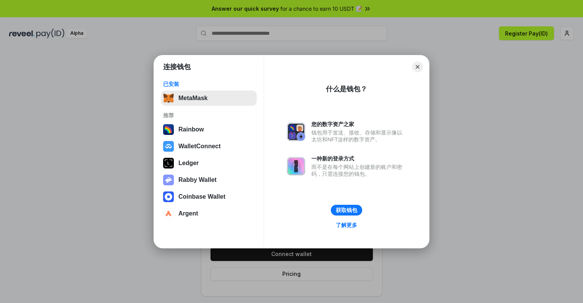  I want to click on div: Ledger, so click(188, 163).